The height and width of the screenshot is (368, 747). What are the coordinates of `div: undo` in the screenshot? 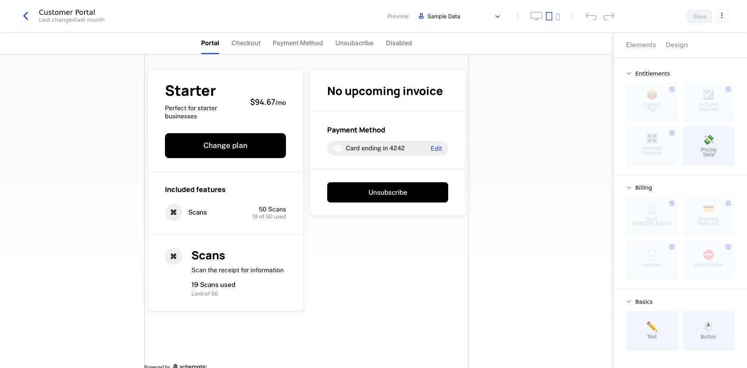 It's located at (591, 16).